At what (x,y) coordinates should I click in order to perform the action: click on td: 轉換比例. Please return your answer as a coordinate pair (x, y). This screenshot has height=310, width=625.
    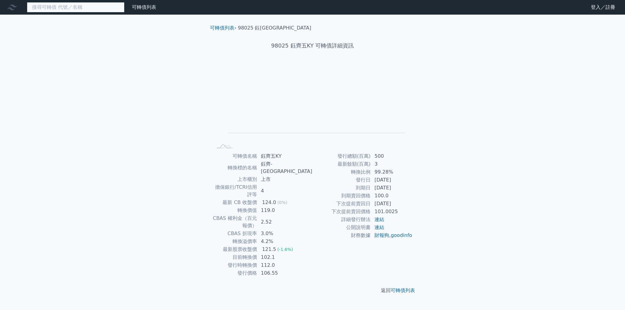
    Looking at the image, I should click on (341, 172).